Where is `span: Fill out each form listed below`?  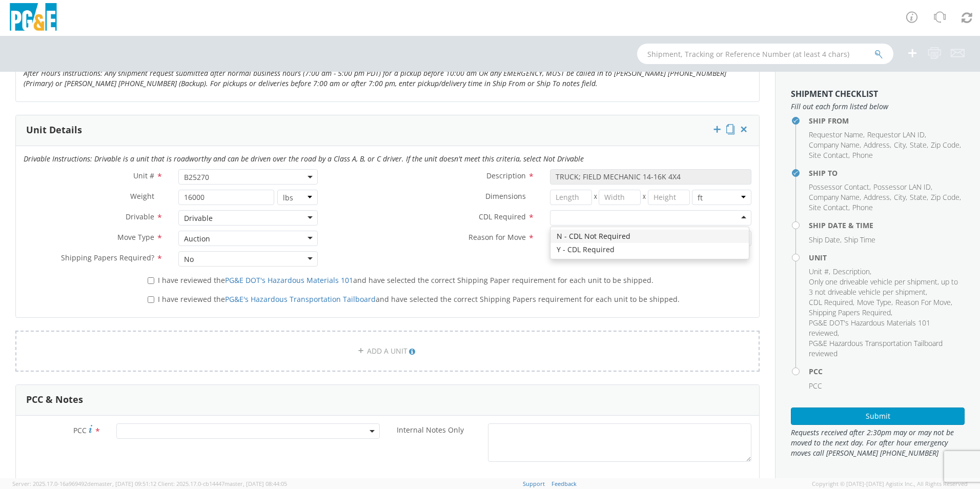 span: Fill out each form listed below is located at coordinates (877, 107).